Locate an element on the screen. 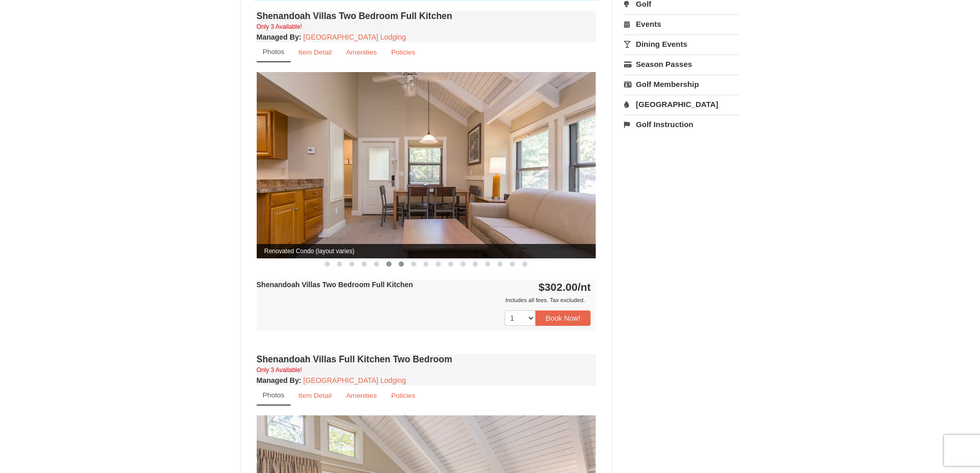  h4: Shenandoah Villas Full Kitchen Two Bedroom is located at coordinates (427, 359).